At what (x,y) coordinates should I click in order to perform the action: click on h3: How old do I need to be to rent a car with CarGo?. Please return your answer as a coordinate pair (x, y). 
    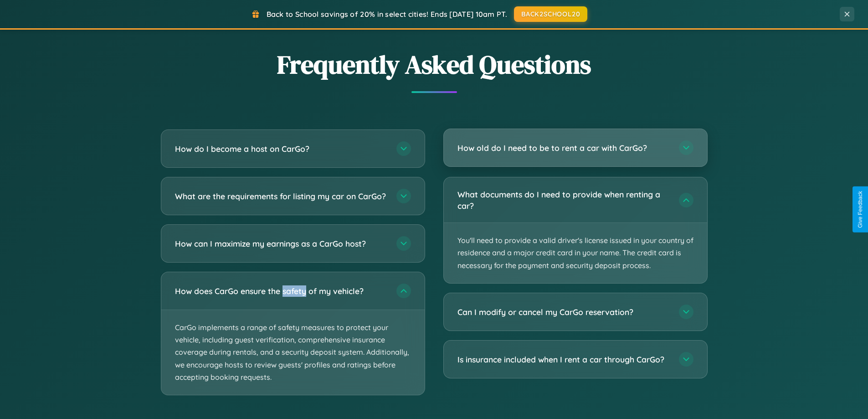
    Looking at the image, I should click on (564, 148).